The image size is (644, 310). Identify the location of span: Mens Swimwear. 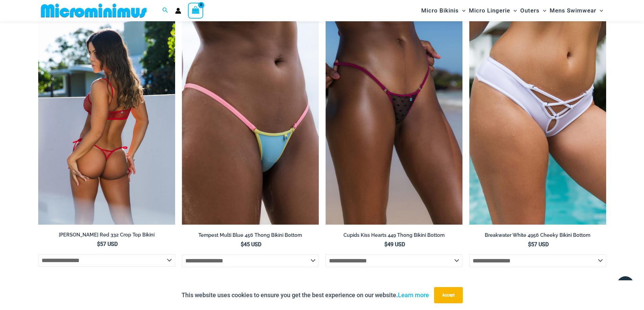
(573, 10).